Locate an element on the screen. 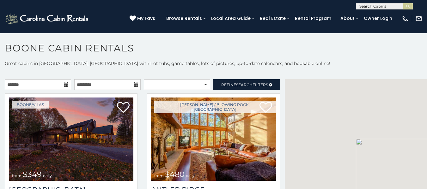 This screenshot has width=427, height=189. img: mail-regular-white.png is located at coordinates (419, 19).